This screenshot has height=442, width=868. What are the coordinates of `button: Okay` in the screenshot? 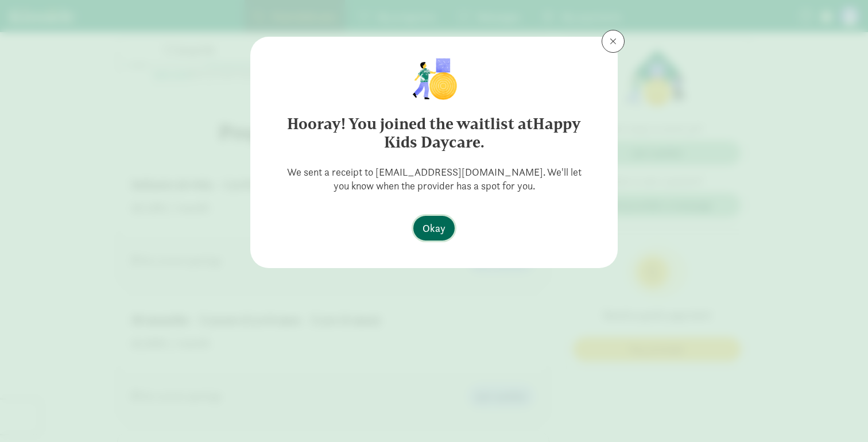 It's located at (434, 228).